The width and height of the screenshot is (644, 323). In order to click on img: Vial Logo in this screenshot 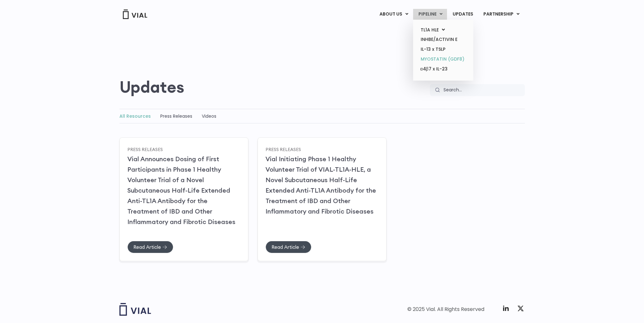, I will do `click(135, 14)`.